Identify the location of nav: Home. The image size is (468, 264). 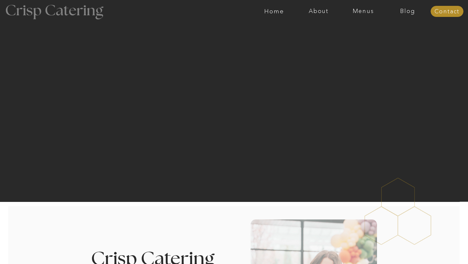
(274, 11).